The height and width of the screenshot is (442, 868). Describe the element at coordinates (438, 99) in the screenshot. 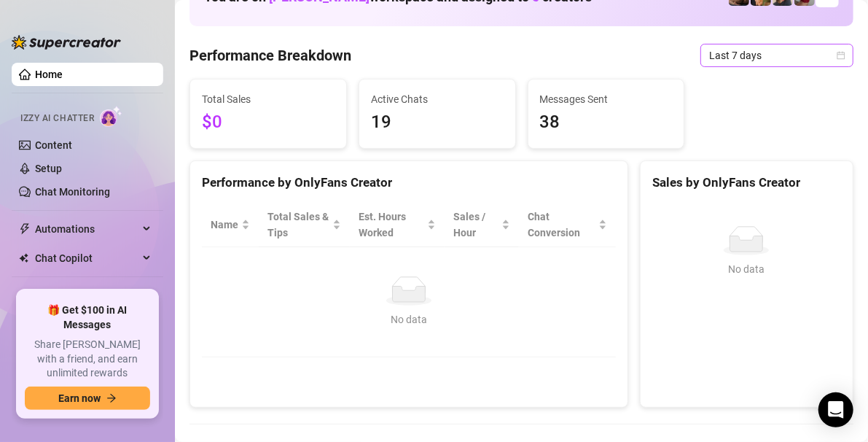

I see `span: Active Chats` at that location.